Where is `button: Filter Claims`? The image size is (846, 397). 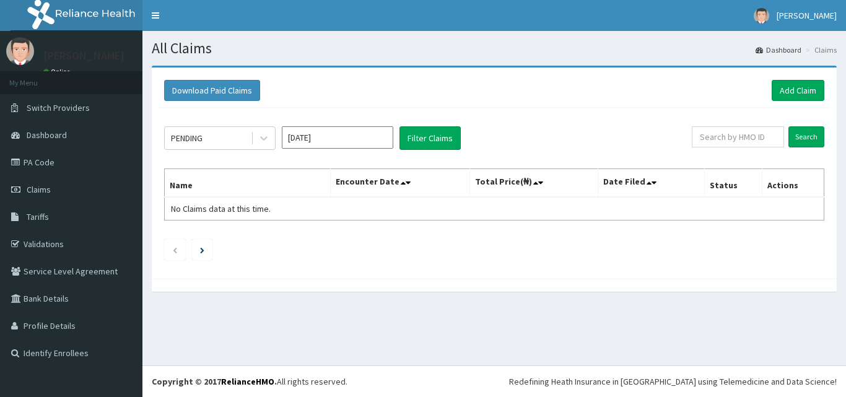
button: Filter Claims is located at coordinates (430, 138).